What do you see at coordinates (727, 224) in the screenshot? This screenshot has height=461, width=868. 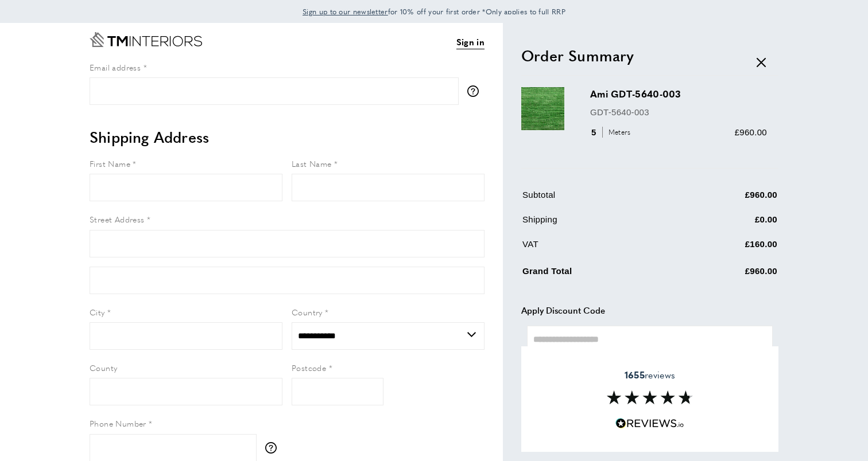 I see `td: £0.00` at bounding box center [727, 224].